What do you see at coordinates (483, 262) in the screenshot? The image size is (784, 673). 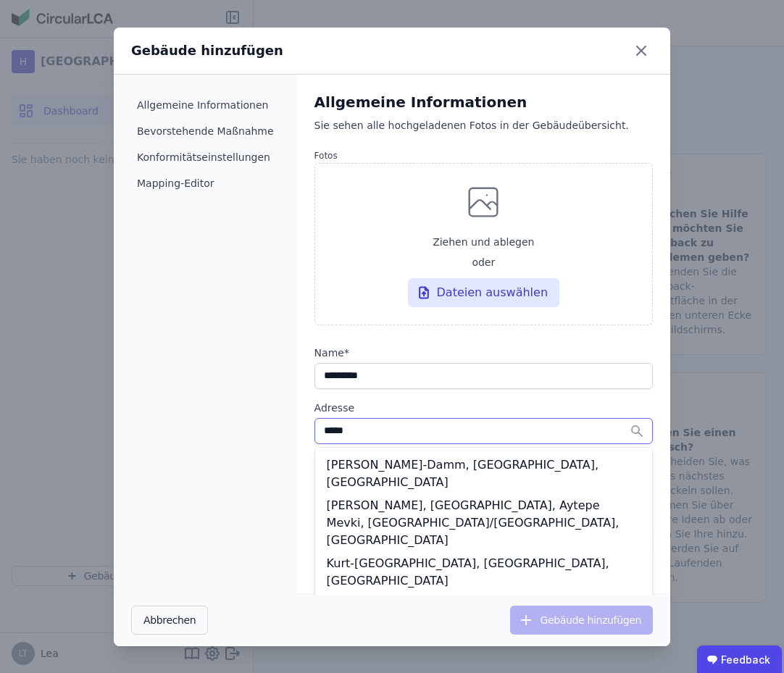 I see `span: oder` at bounding box center [483, 262].